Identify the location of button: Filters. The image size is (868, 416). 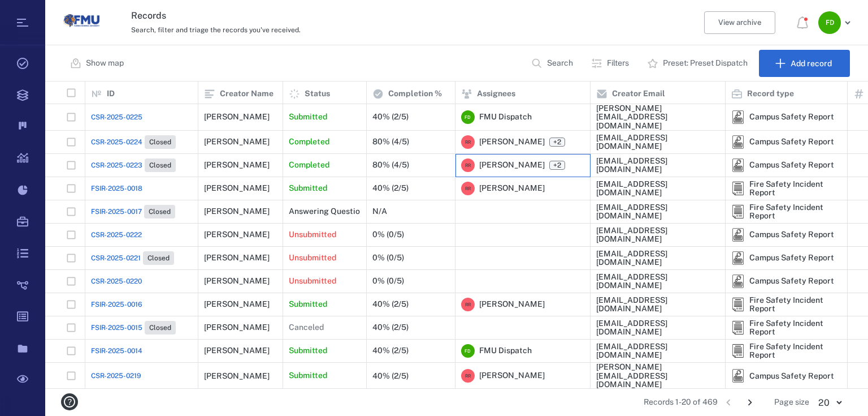
(611, 63).